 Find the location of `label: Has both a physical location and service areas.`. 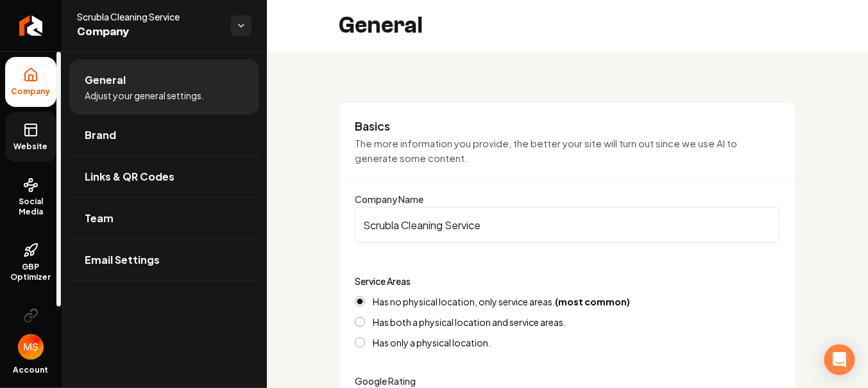

label: Has both a physical location and service areas. is located at coordinates (469, 322).